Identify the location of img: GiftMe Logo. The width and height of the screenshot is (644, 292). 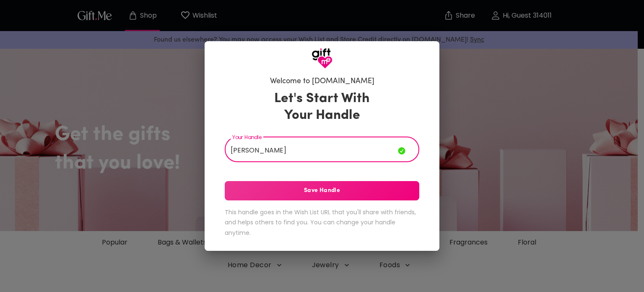
(322, 58).